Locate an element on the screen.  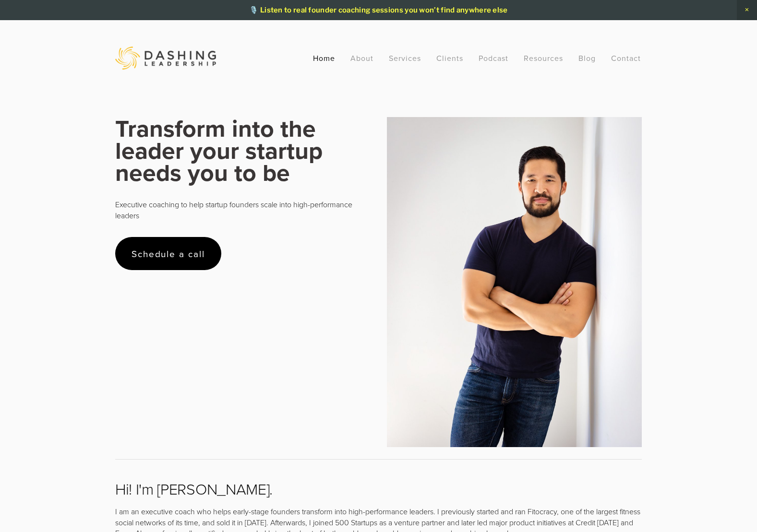
a: Podcast is located at coordinates (494, 58).